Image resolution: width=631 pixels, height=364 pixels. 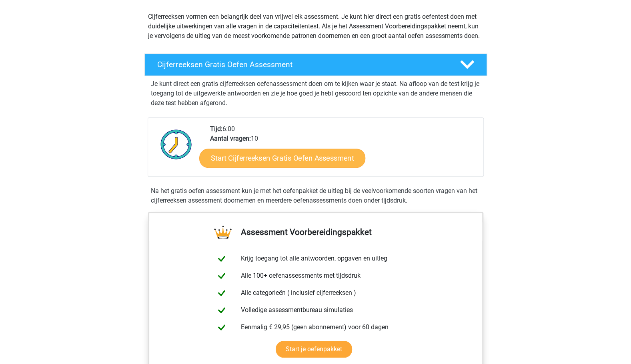 What do you see at coordinates (176, 144) in the screenshot?
I see `img: Klok` at bounding box center [176, 144].